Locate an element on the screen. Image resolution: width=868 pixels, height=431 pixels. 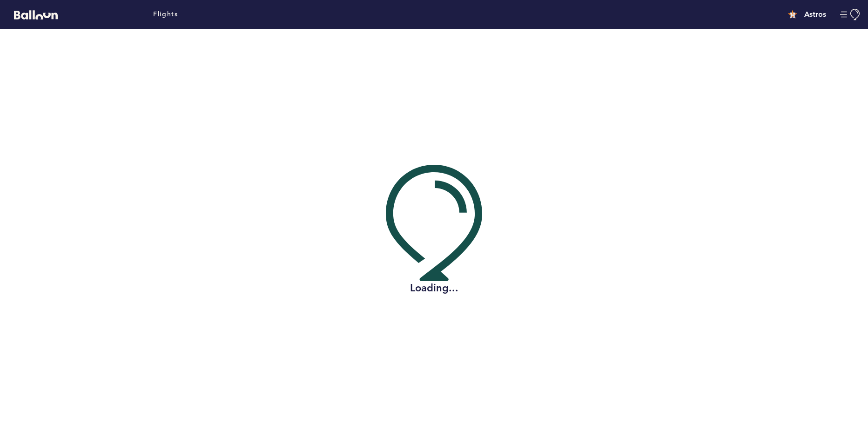
svg: Balloon is located at coordinates (36, 15).